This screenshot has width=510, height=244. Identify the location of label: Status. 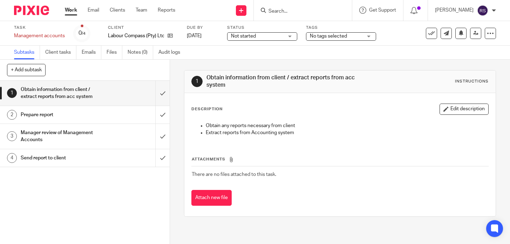
(262, 28).